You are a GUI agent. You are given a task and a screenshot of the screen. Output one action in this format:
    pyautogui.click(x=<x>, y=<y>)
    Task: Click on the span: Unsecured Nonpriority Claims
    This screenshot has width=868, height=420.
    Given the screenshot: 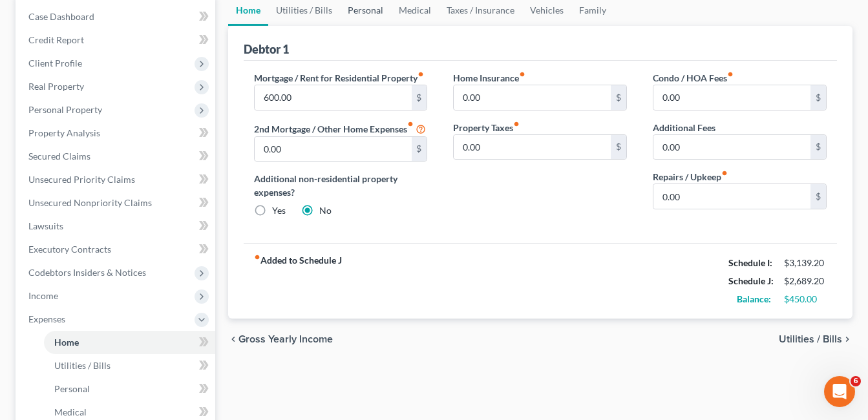 What is the action you would take?
    pyautogui.click(x=90, y=203)
    